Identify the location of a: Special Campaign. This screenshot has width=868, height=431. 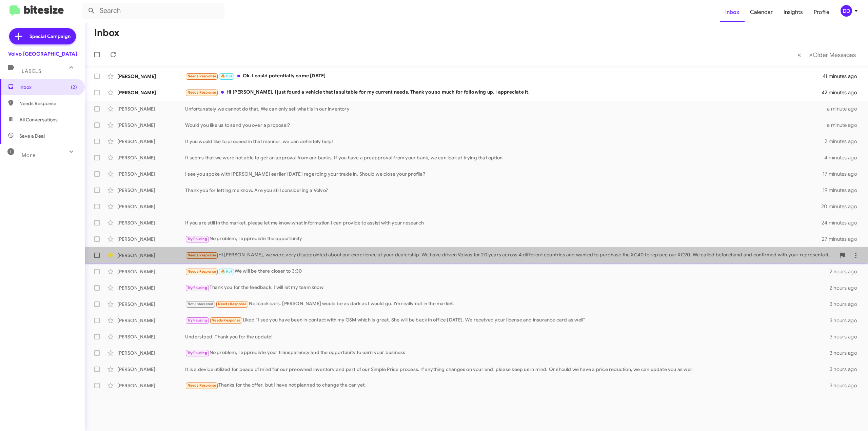
(42, 36).